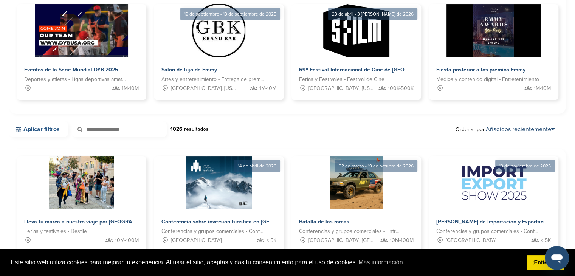 The image size is (575, 276). Describe the element at coordinates (189, 70) in the screenshot. I see `font: Salón de lujo de Emmy` at that location.